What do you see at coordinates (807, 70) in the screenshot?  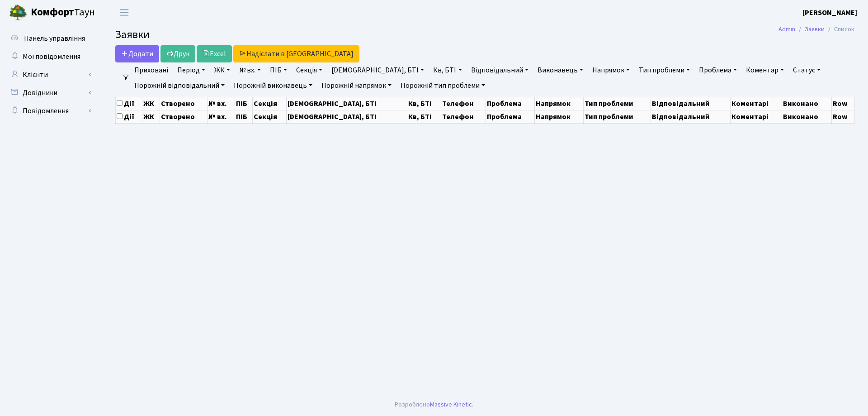 I see `a: Статус` at bounding box center [807, 70].